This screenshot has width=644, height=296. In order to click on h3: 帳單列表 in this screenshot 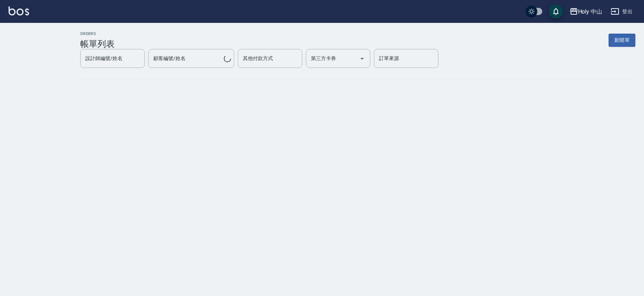, I will do `click(98, 44)`.